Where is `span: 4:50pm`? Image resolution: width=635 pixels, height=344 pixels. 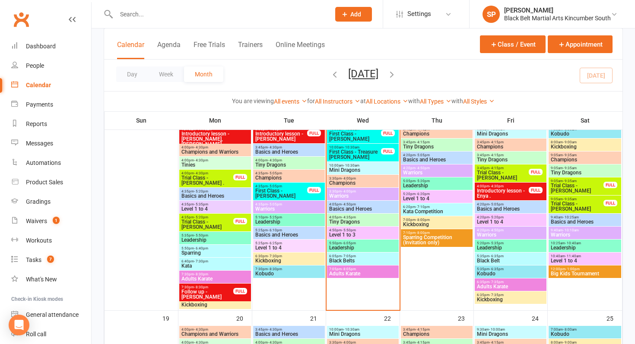 span: 4:50pm is located at coordinates (363, 230).